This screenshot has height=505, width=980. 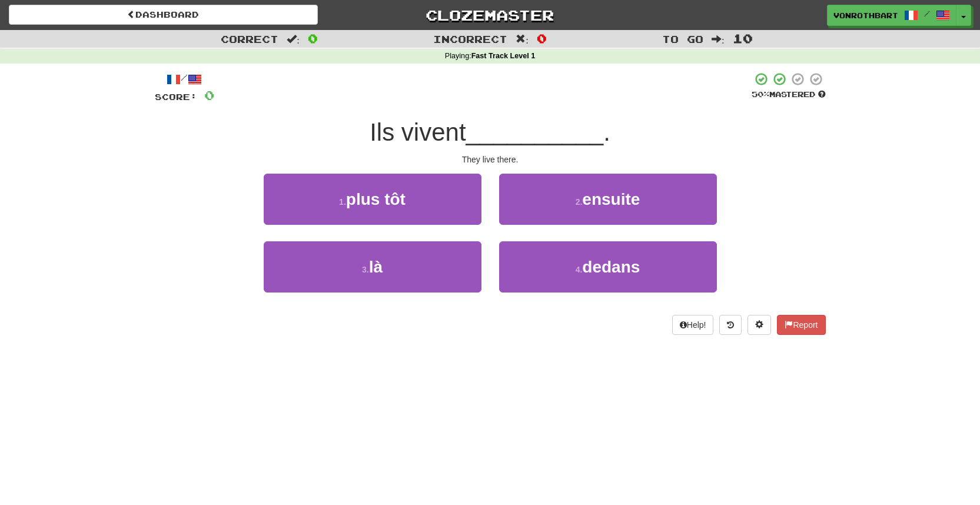 What do you see at coordinates (801, 324) in the screenshot?
I see `button: Report` at bounding box center [801, 324].